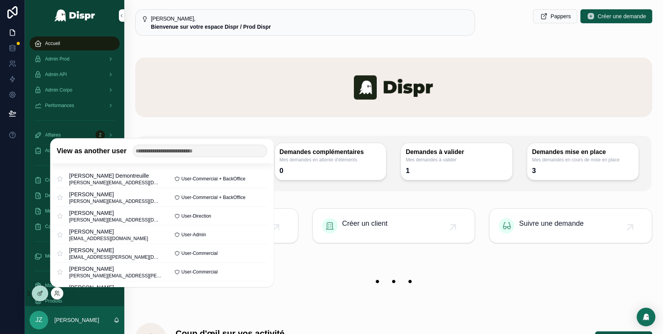 The image size is (663, 334). What do you see at coordinates (75, 196) in the screenshot?
I see `a: Demandes6` at bounding box center [75, 196].